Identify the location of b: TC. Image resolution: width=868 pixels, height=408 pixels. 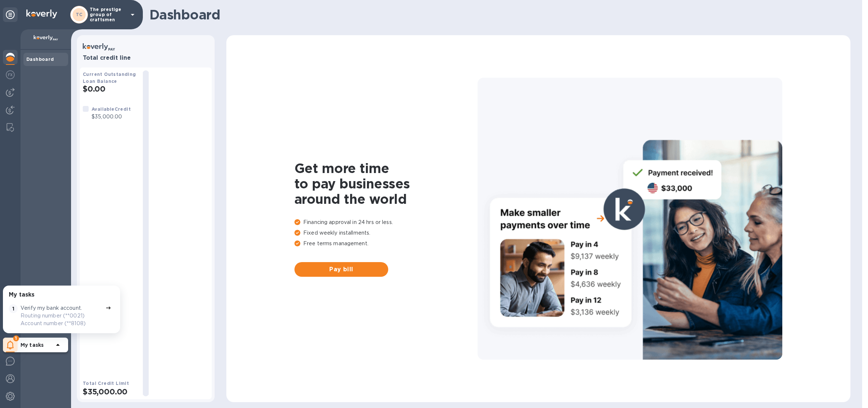
(79, 14).